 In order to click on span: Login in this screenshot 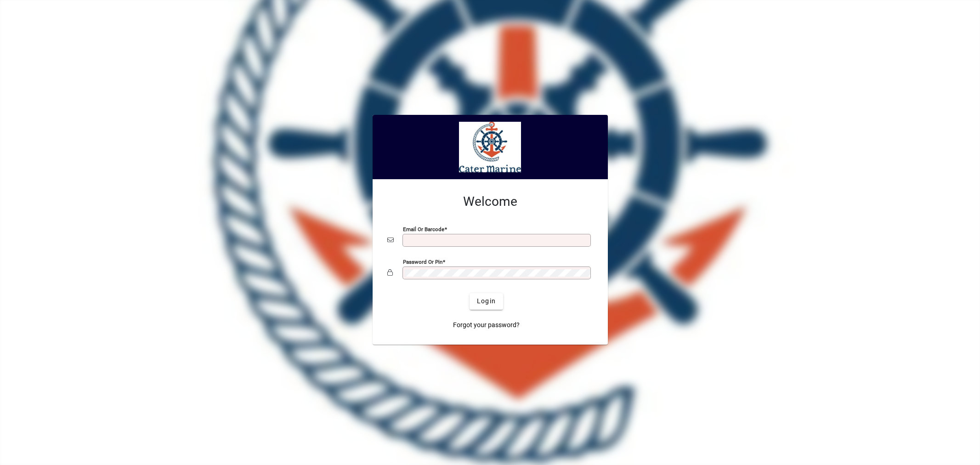, I will do `click(486, 301)`.